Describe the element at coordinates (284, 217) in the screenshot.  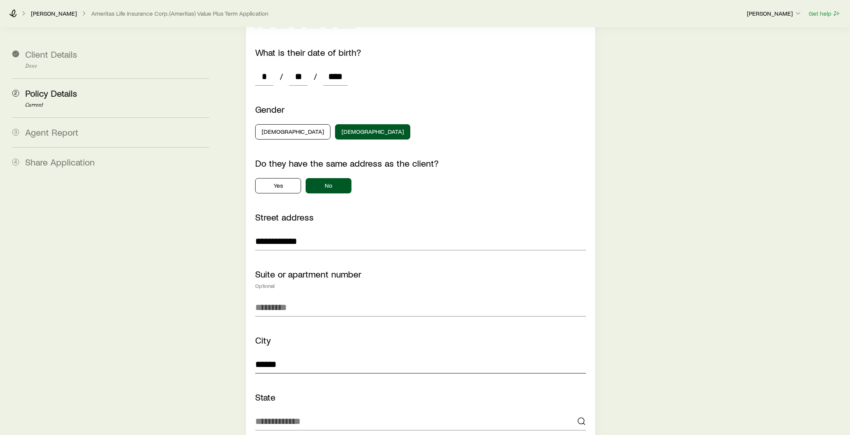
I see `label: Street address` at that location.